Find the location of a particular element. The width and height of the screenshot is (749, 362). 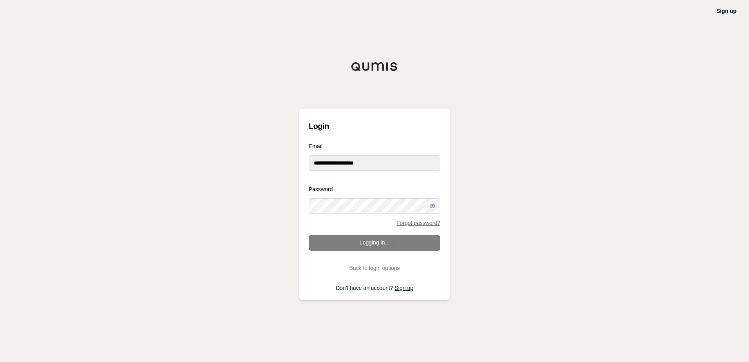

a: Forgot password? is located at coordinates (418, 223).